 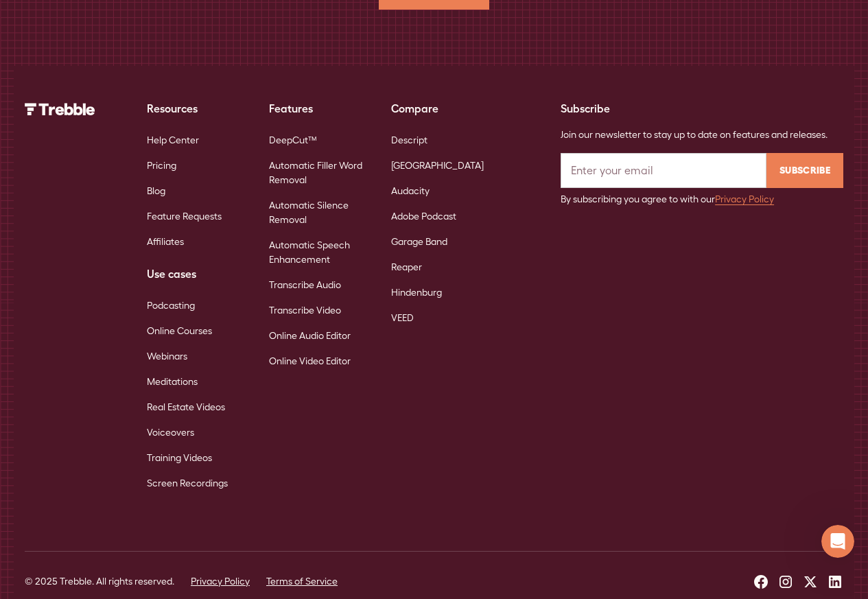 I want to click on a: Descript, so click(x=409, y=140).